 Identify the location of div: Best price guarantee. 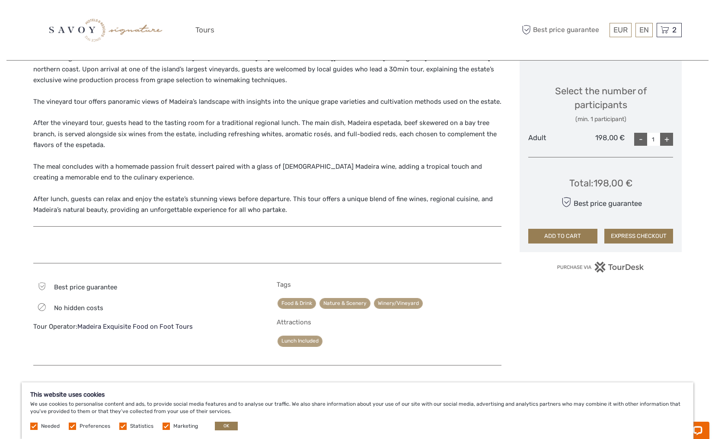
(601, 202).